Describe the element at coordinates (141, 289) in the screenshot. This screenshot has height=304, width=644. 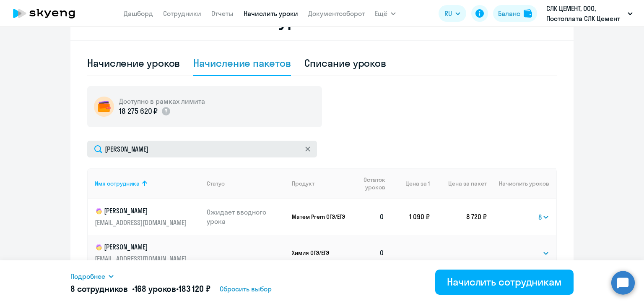
I see `h5: 8 сотрудников • •` at that location.